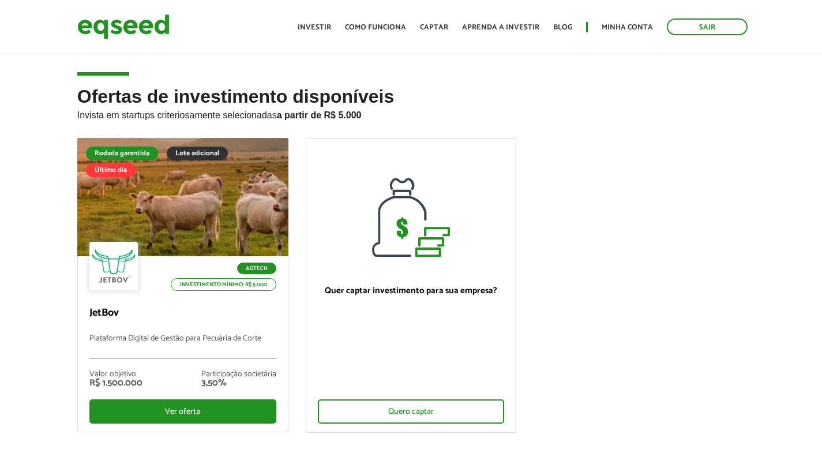 This screenshot has width=822, height=449. I want to click on div: Quero captar, so click(411, 411).